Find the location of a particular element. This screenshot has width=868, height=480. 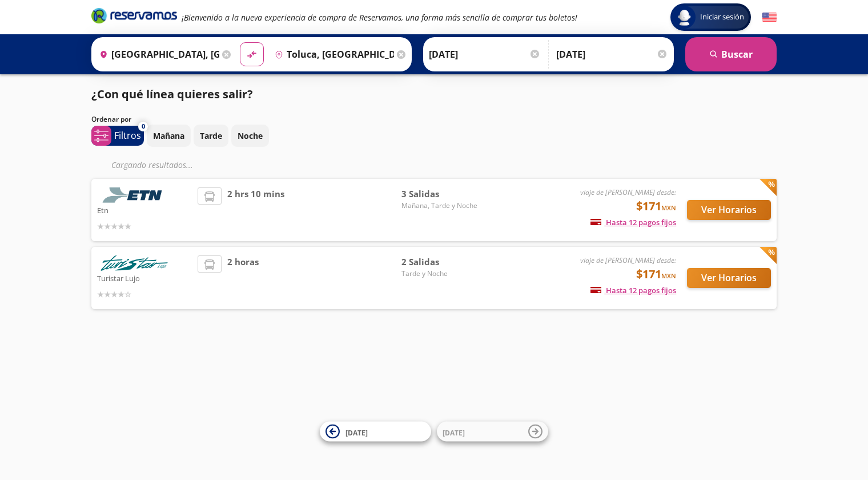

span: 2 horas is located at coordinates (243, 278).